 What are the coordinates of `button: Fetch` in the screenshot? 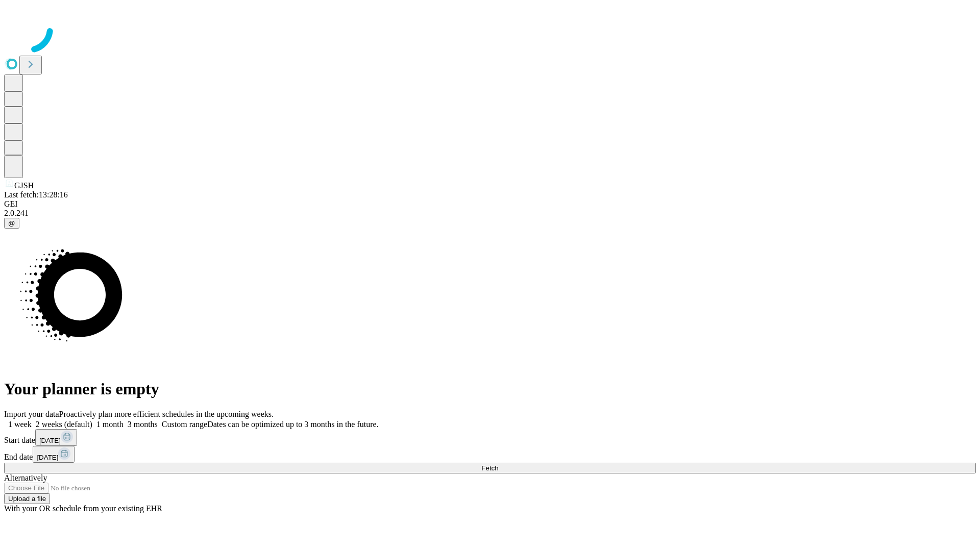 It's located at (490, 468).